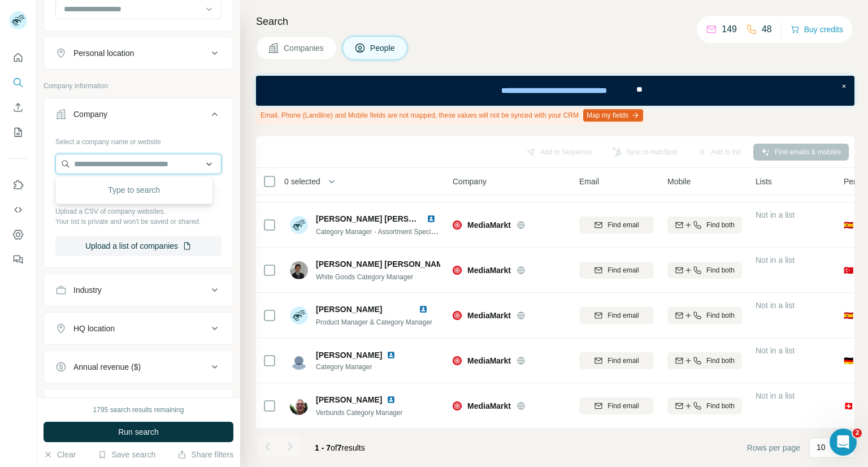 Image resolution: width=868 pixels, height=467 pixels. What do you see at coordinates (18, 210) in the screenshot?
I see `button: Use Surfe API` at bounding box center [18, 210].